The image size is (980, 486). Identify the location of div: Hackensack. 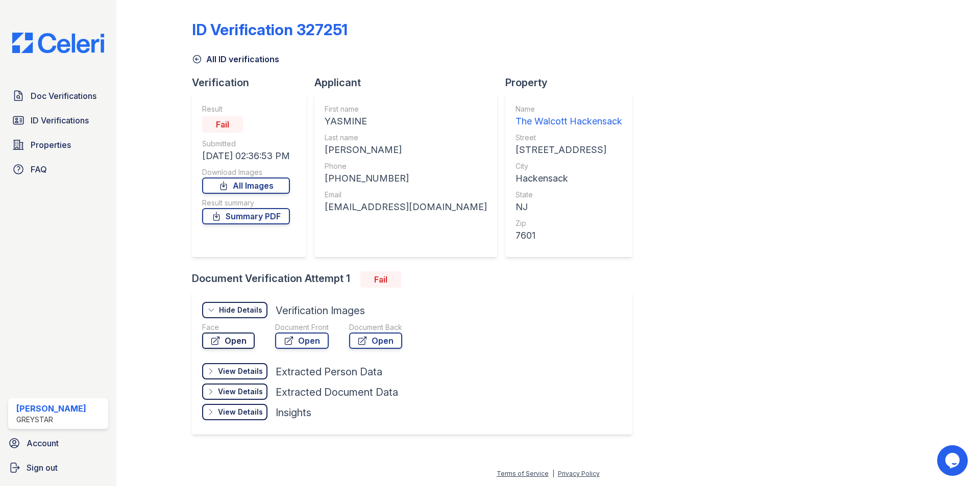
(568, 179).